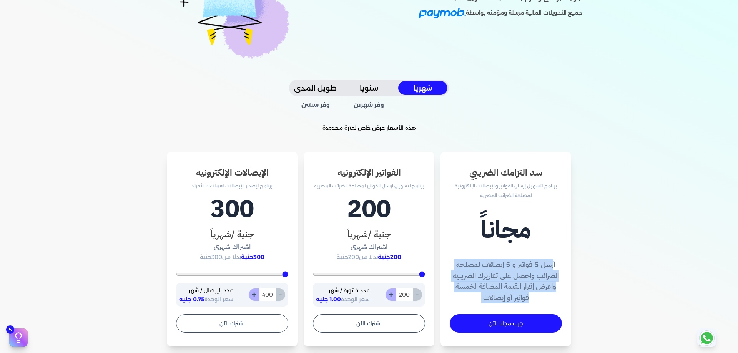 The height and width of the screenshot is (353, 738). I want to click on p: برنامج لتسهيل ارسال الفواتير لمصلحة الضرائب المصريه, so click(369, 186).